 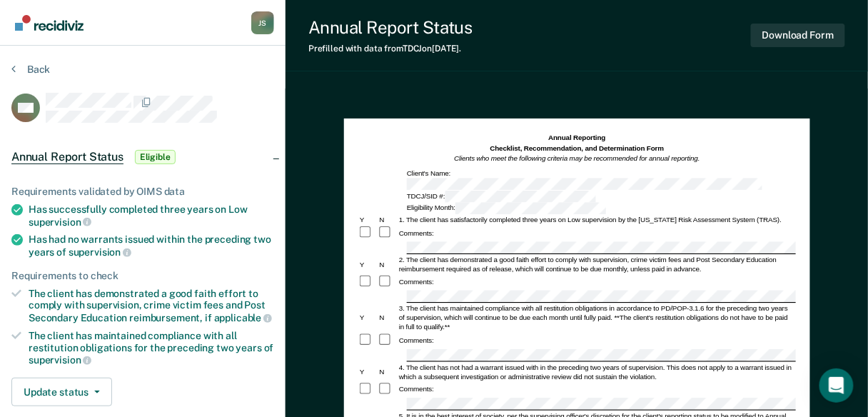 I want to click on button: Download Form, so click(x=798, y=35).